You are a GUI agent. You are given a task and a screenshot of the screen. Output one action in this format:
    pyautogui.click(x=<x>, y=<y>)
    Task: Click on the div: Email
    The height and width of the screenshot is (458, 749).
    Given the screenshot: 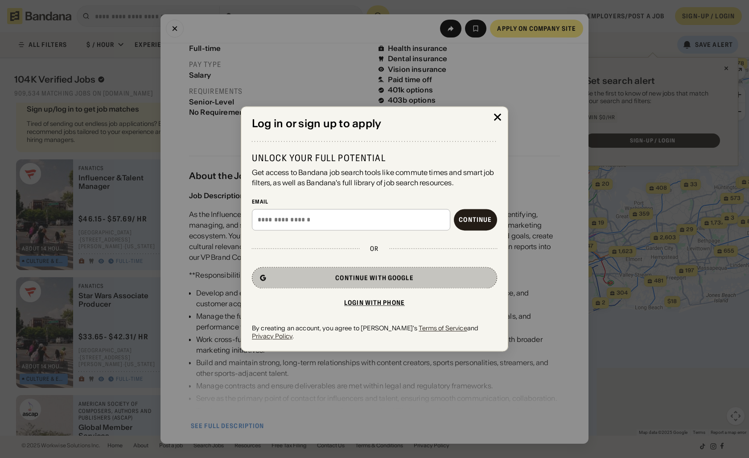 What is the action you would take?
    pyautogui.click(x=375, y=202)
    